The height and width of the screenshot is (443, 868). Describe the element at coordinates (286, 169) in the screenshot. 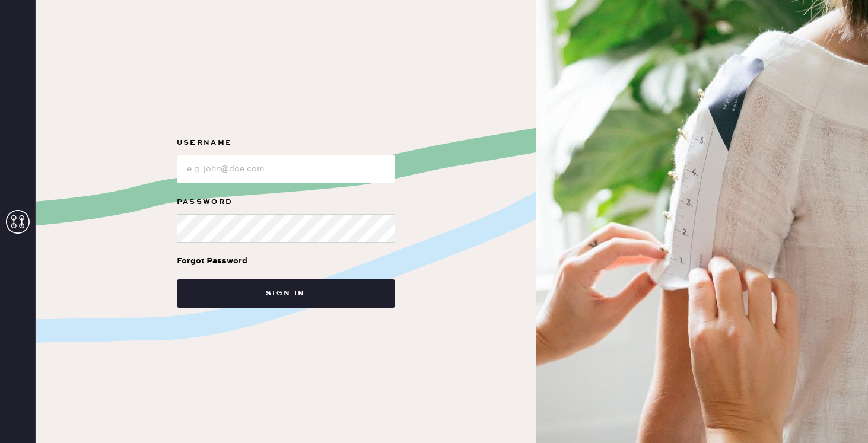

I see `input: e.g. john@doe.com` at that location.